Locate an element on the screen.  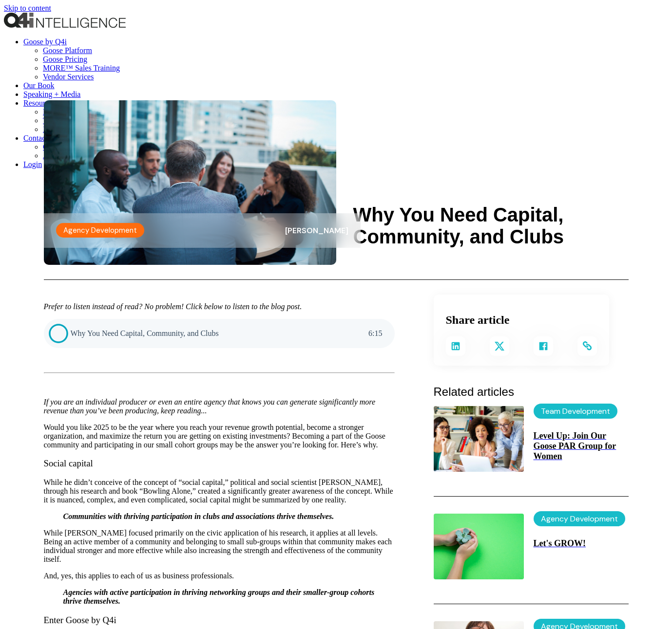
h4: Level Up: Join Our Goose PAR Group for Women is located at coordinates (581, 446).